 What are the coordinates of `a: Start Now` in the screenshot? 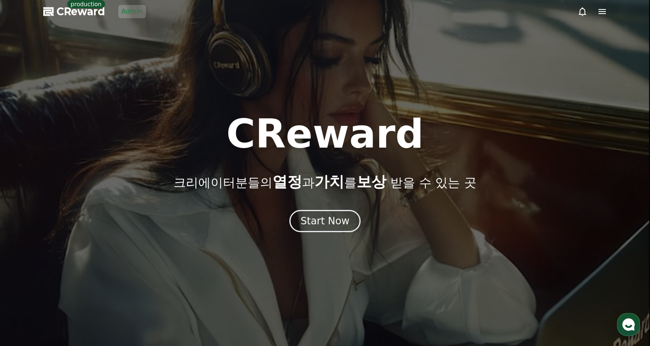 It's located at (325, 222).